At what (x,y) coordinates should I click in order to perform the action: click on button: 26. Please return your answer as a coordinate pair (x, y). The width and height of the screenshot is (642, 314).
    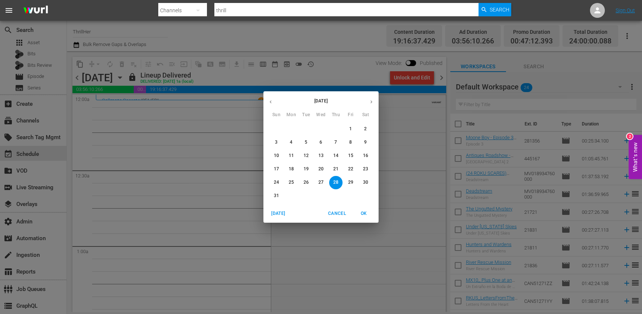
    Looking at the image, I should click on (306, 183).